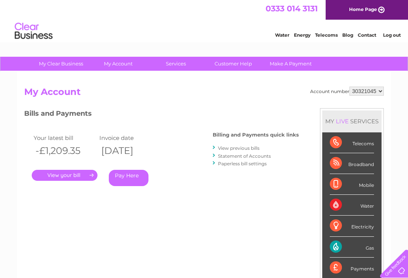  Describe the element at coordinates (242, 163) in the screenshot. I see `a: Paperless bill settings` at that location.